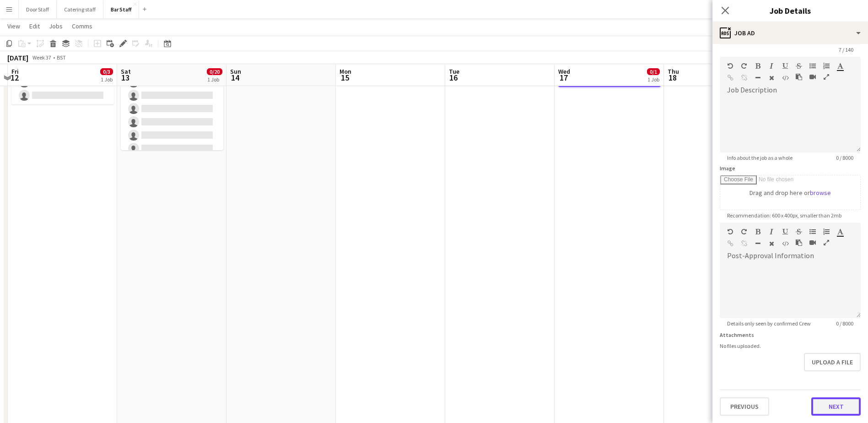 This screenshot has height=423, width=868. What do you see at coordinates (80, 9) in the screenshot?
I see `button: Catering staff` at bounding box center [80, 9].